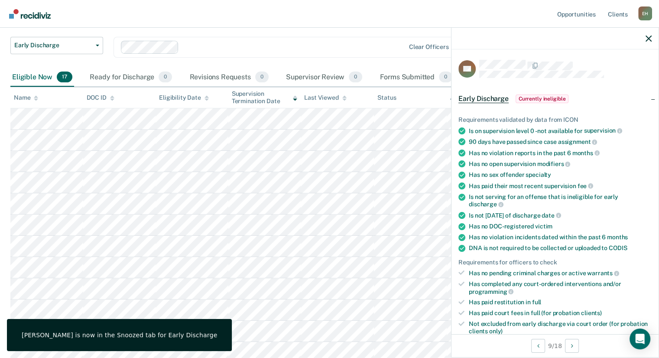  What do you see at coordinates (486, 204) in the screenshot?
I see `span: discharge` at bounding box center [486, 204].